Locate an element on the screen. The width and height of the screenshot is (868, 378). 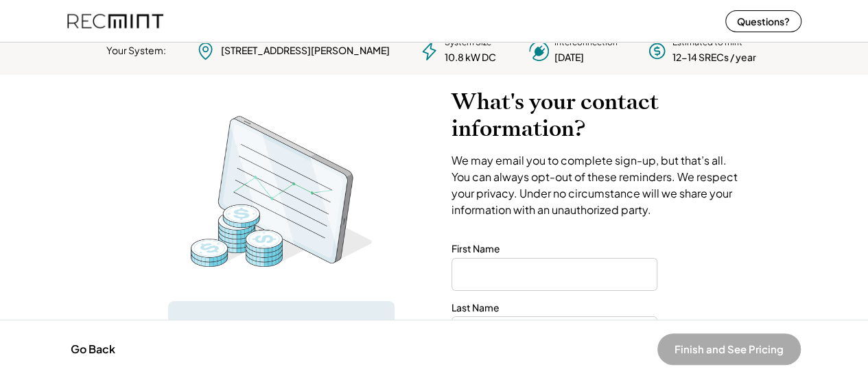
div: System Size is located at coordinates (468, 43).